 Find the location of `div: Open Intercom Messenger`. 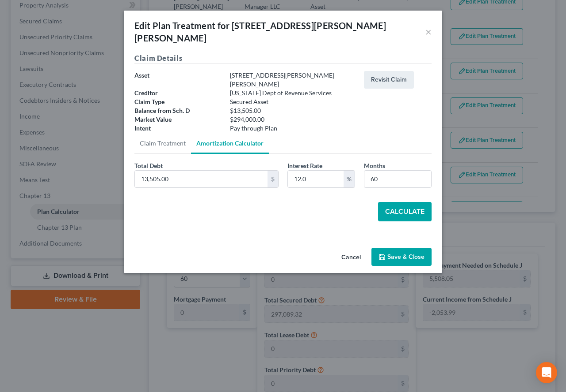

div: Open Intercom Messenger is located at coordinates (547, 373).